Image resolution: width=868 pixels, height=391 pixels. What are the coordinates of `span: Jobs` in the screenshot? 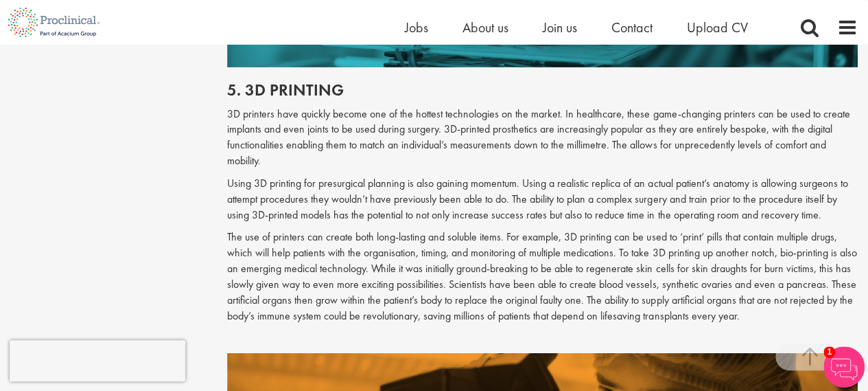 It's located at (416, 27).